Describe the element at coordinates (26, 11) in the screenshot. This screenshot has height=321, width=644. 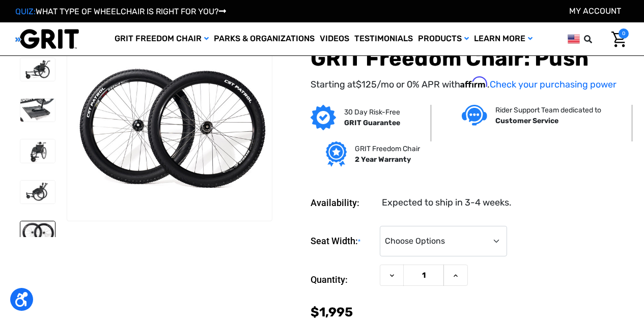
I see `span: QUIZ:` at that location.